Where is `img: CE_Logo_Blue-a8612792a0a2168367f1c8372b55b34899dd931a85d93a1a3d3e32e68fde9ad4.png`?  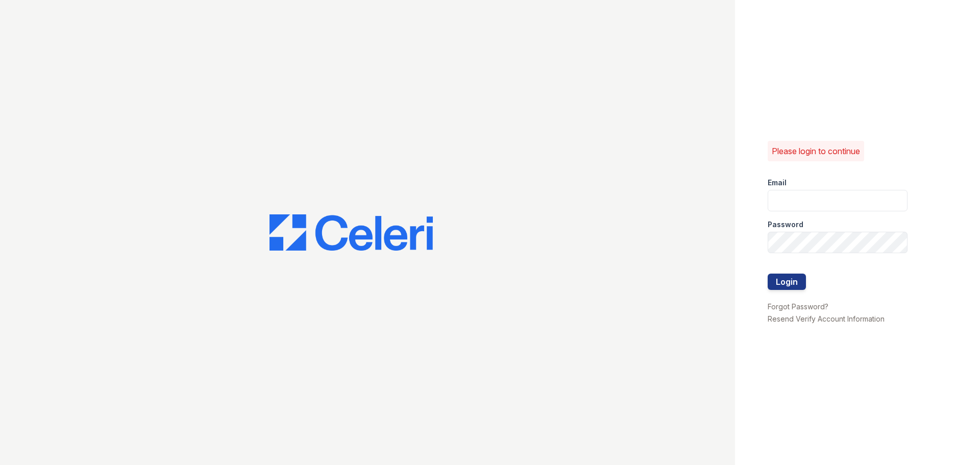
img: CE_Logo_Blue-a8612792a0a2168367f1c8372b55b34899dd931a85d93a1a3d3e32e68fde9ad4.png is located at coordinates (351, 233).